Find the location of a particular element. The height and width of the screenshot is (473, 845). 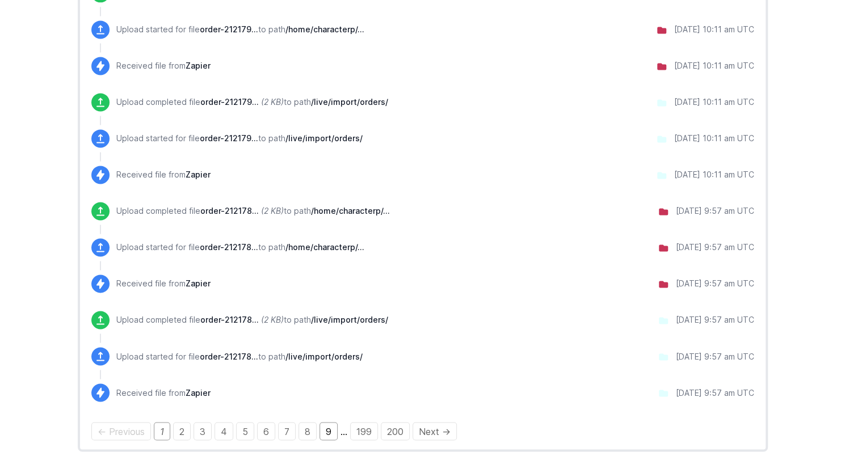

a: Page 2 is located at coordinates (182, 431).